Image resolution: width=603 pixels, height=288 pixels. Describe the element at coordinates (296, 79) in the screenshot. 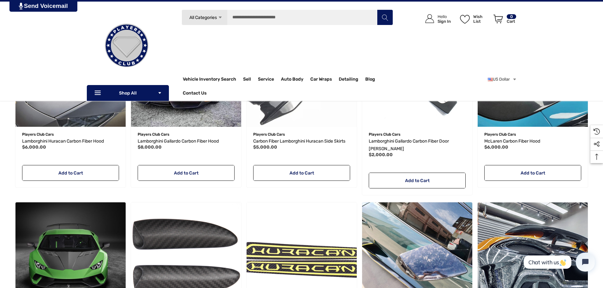

I see `a: Auto Body` at that location.